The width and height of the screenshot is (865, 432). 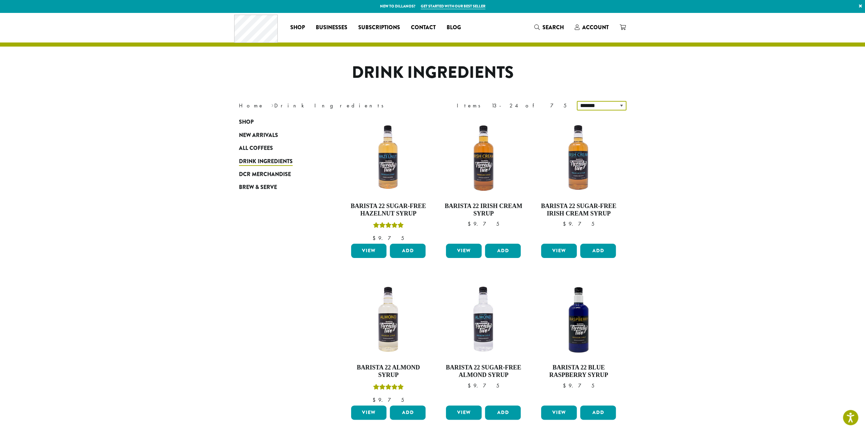 What do you see at coordinates (280, 135) in the screenshot?
I see `a: New Arrivals` at bounding box center [280, 135].